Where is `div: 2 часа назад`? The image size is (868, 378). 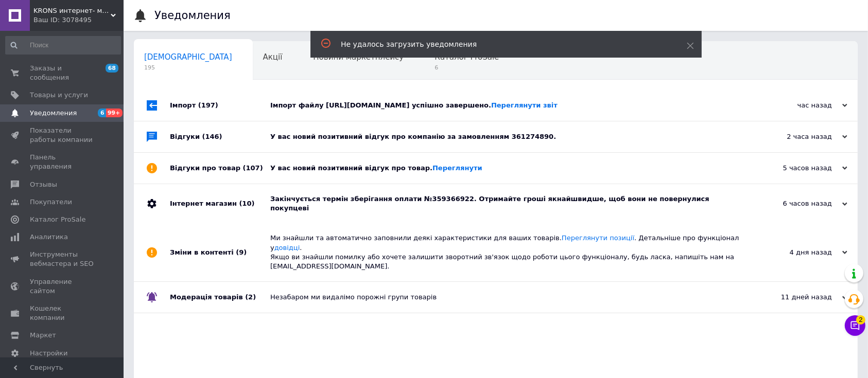 div: 2 часа назад is located at coordinates (796, 137).